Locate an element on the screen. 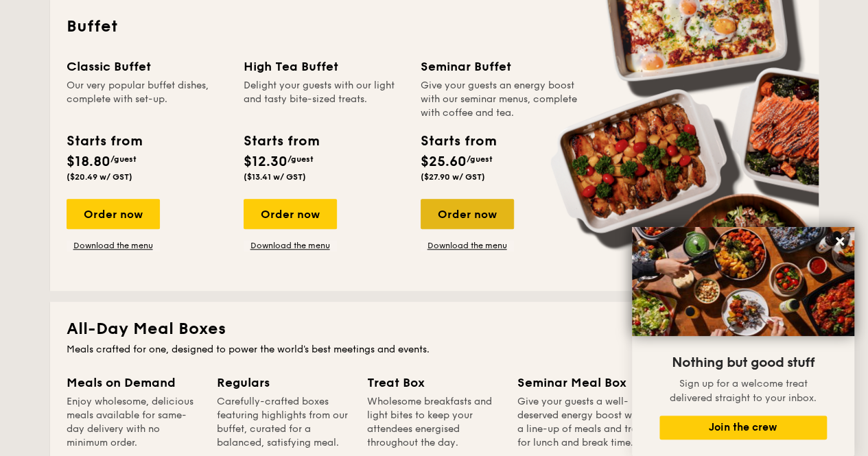 The width and height of the screenshot is (868, 456). div: Meals crafted for one, designed to power the world's best meetings and events. is located at coordinates (435, 350).